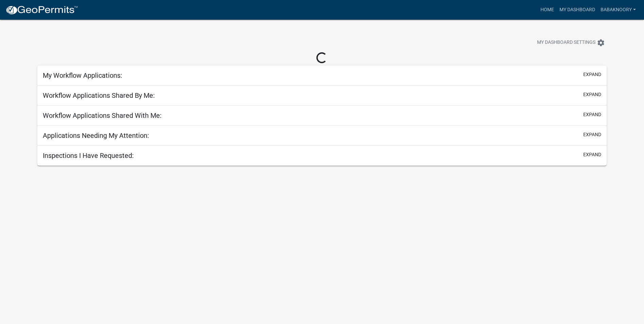  What do you see at coordinates (618, 10) in the screenshot?
I see `a: BabakNoory` at bounding box center [618, 10].